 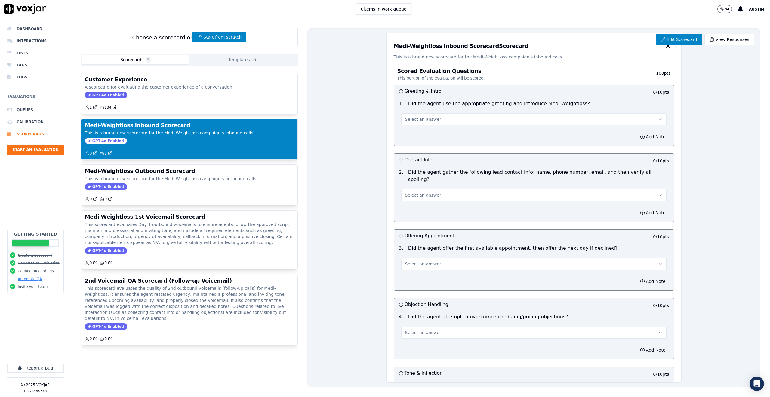 What do you see at coordinates (36, 368) in the screenshot?
I see `button: Report a Bug` at bounding box center [36, 368].